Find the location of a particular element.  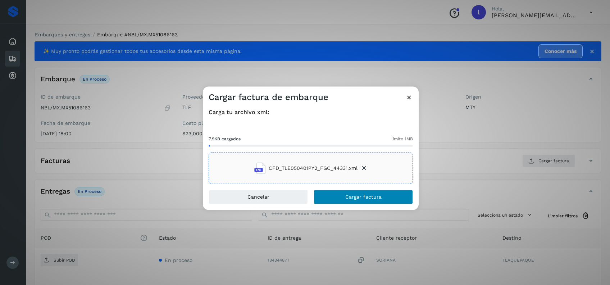

button: Cargar factura is located at coordinates (363, 197).